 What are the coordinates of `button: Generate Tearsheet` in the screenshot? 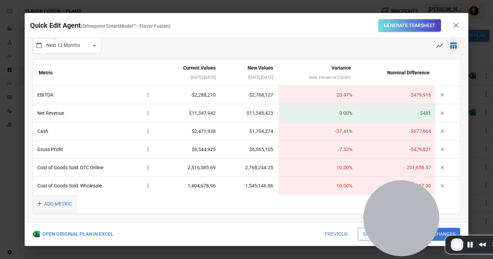 It's located at (409, 25).